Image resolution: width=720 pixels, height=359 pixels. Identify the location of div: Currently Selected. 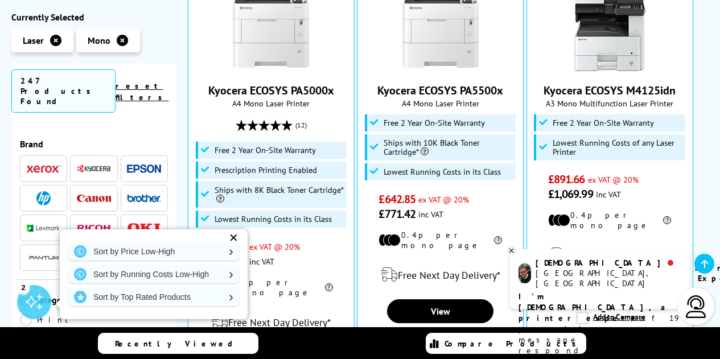
(94, 17).